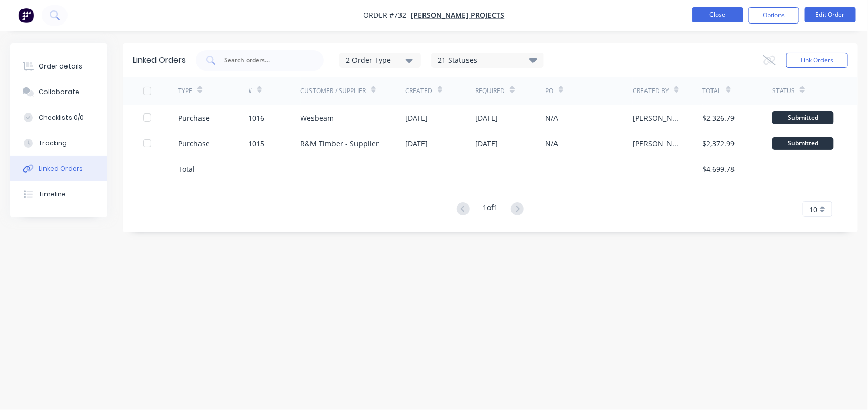 The height and width of the screenshot is (410, 868). Describe the element at coordinates (718, 143) in the screenshot. I see `div: $2,372.99` at that location.